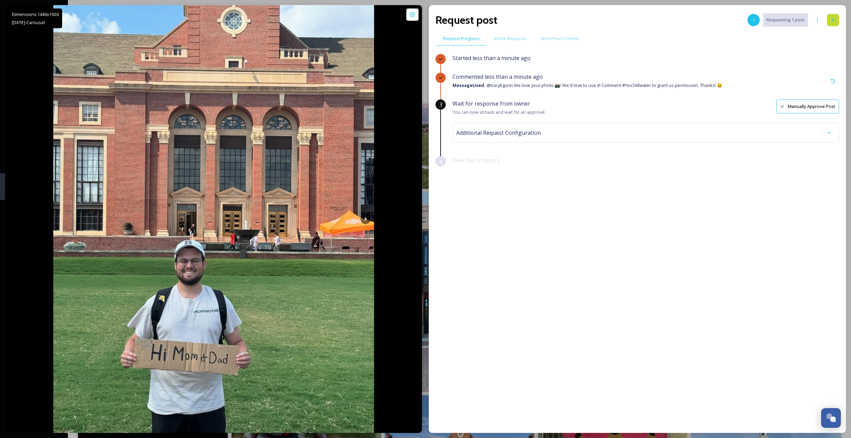 This screenshot has height=438, width=851. I want to click on span: Dimensions: 1440 x 1920, so click(35, 14).